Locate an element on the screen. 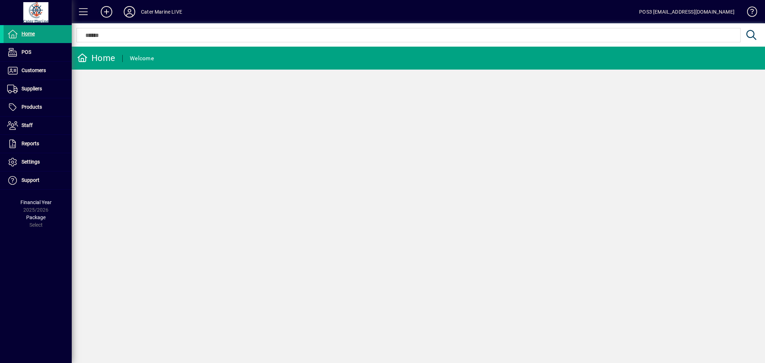  a: Knowledge Base is located at coordinates (749, 13).